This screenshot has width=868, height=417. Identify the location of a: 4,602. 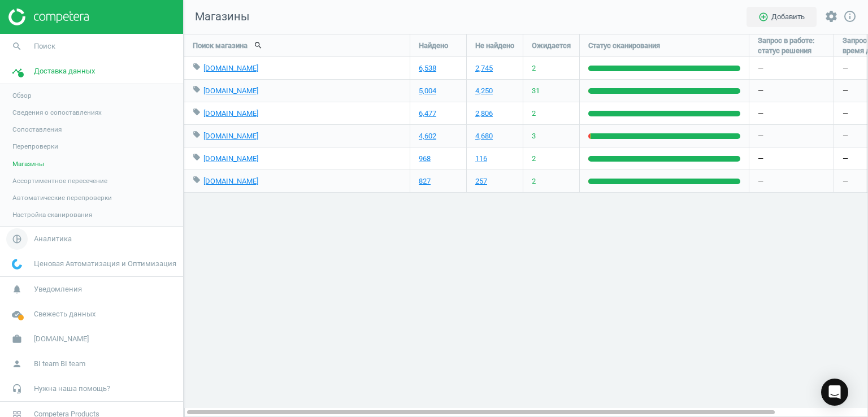
(427, 136).